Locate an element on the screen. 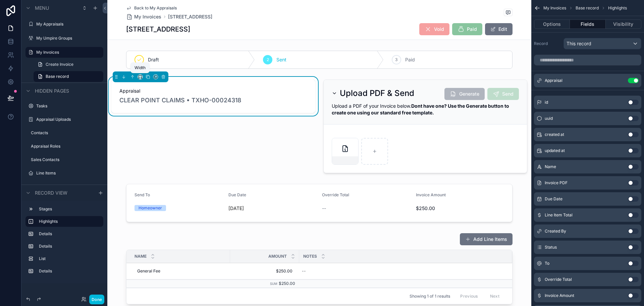  label: My Appraisals is located at coordinates (68, 24).